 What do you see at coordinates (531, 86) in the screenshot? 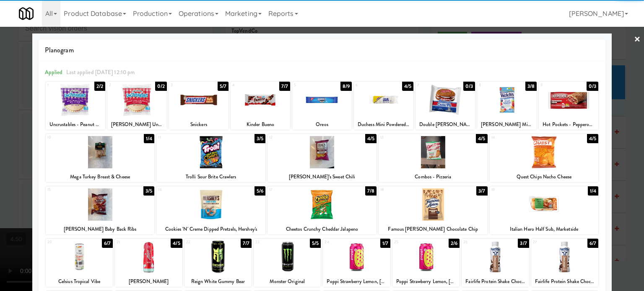
I see `div: 3/8` at bounding box center [531, 86].